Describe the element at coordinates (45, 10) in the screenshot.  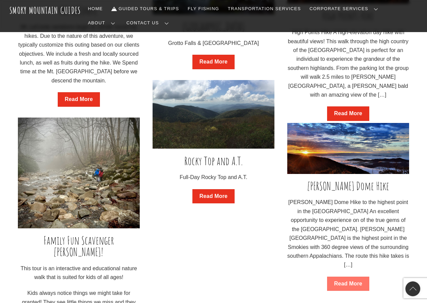
I see `a: Smoky Mountain Guides` at that location.